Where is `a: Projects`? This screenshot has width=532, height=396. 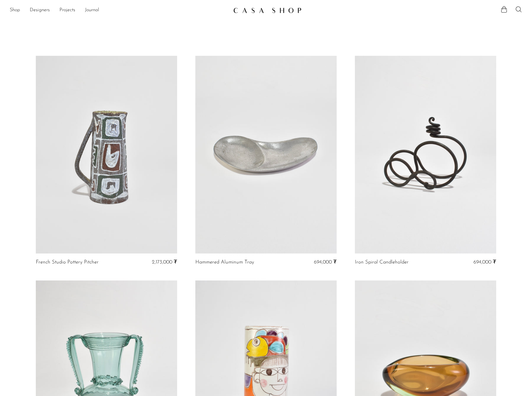
a: Projects is located at coordinates (68, 10).